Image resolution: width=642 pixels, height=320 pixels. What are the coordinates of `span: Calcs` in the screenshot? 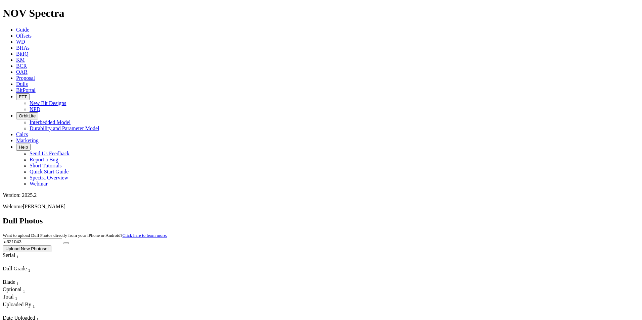 It's located at (22, 134).